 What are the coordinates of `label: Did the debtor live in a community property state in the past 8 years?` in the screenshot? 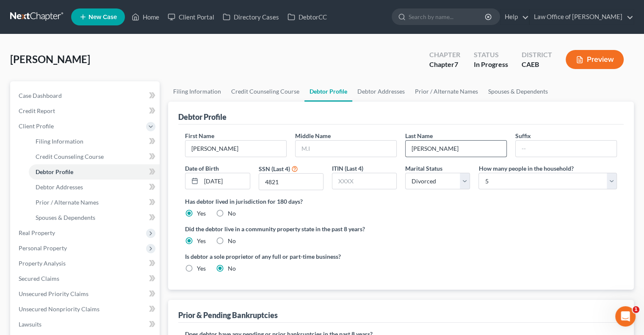 It's located at (401, 229).